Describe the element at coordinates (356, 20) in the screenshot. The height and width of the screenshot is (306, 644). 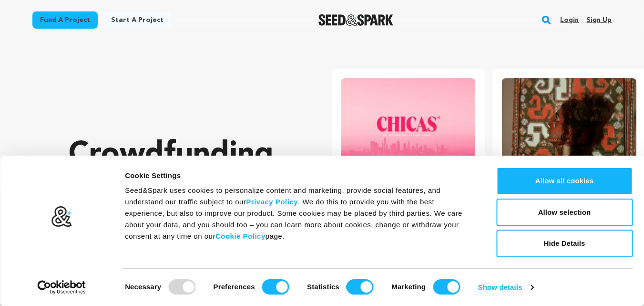
I see `a: Seed&Spark Homepage` at that location.